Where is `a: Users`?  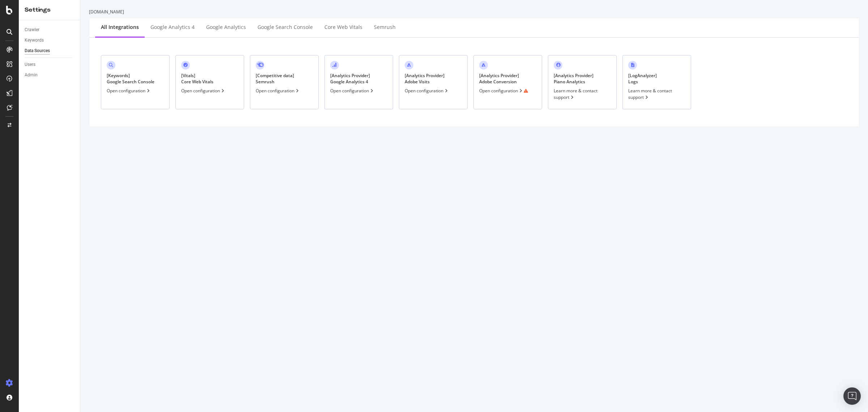
a: Users is located at coordinates (49, 64).